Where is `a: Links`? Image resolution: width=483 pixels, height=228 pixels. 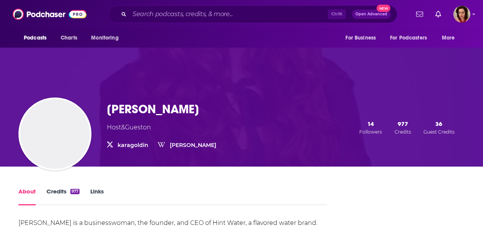
a: Links is located at coordinates (97, 197).